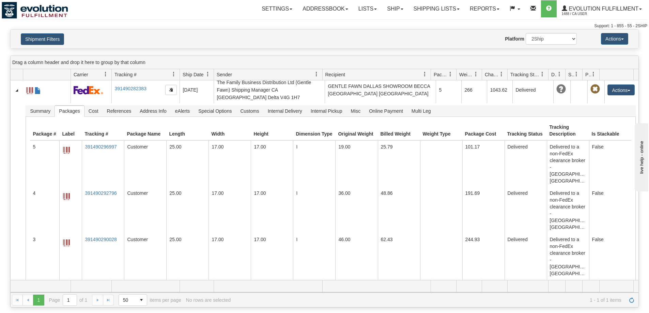 The width and height of the screenshot is (649, 313). What do you see at coordinates (125, 75) in the screenshot?
I see `span: Tracking #` at bounding box center [125, 75].